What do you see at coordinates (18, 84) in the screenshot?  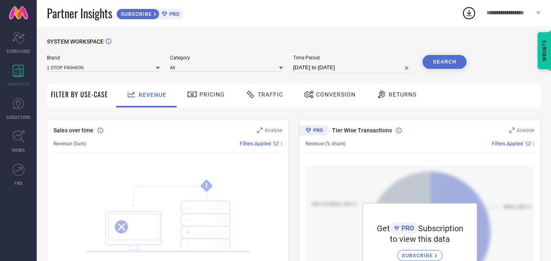 I see `span: WORKSPACE` at bounding box center [18, 84].